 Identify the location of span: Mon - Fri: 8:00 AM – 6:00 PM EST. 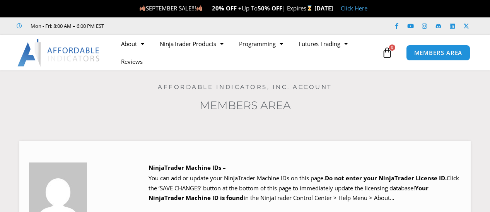
(66, 26).